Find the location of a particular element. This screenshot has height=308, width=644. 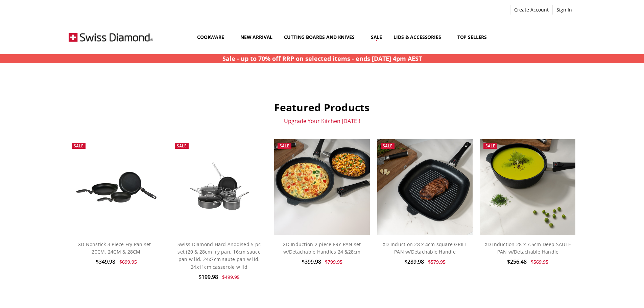

span: $349.98 is located at coordinates (106, 262).